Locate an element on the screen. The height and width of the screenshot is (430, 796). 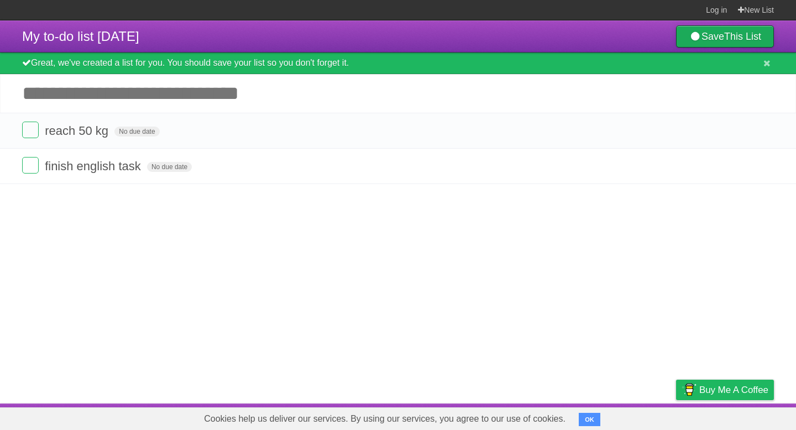
a: Suggest a feature is located at coordinates (739, 417).